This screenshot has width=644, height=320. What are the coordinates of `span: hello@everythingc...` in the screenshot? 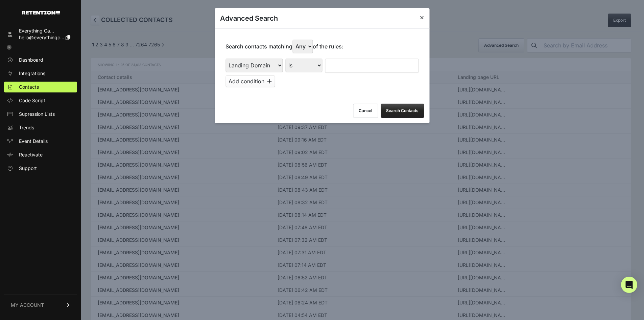 It's located at (42, 37).